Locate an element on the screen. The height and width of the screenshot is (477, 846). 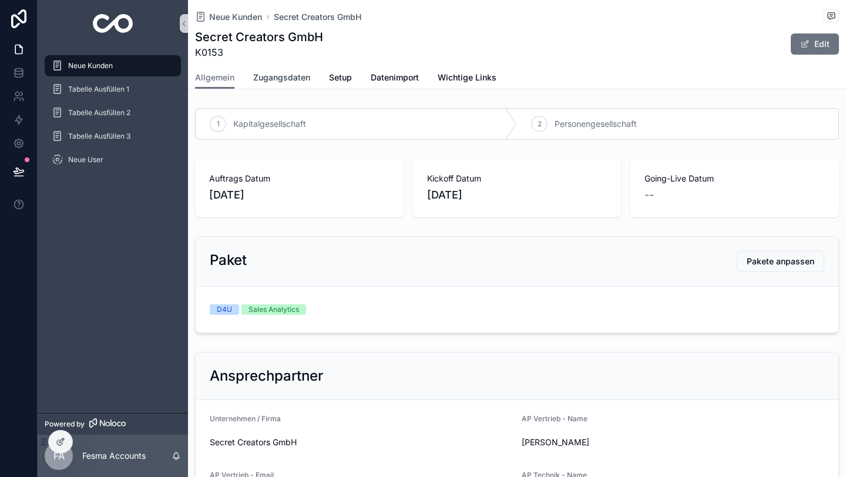
span: Pakete anpassen is located at coordinates (781, 262).